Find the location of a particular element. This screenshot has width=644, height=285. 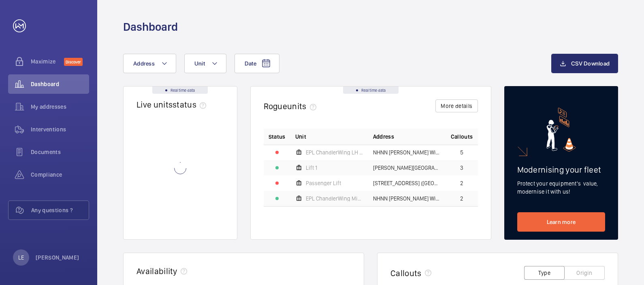

h2: Rogue is located at coordinates (292, 106).